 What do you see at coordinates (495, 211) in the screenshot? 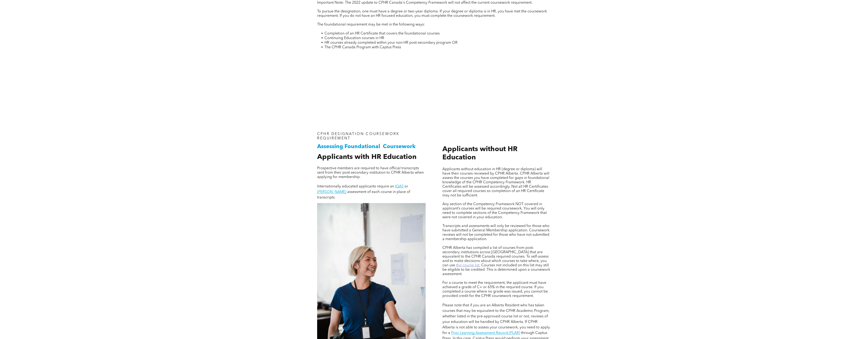
I see `span: Any section of the Competency Framework NOT covered in applicant’s courses will be required cours...` at bounding box center [495, 211].